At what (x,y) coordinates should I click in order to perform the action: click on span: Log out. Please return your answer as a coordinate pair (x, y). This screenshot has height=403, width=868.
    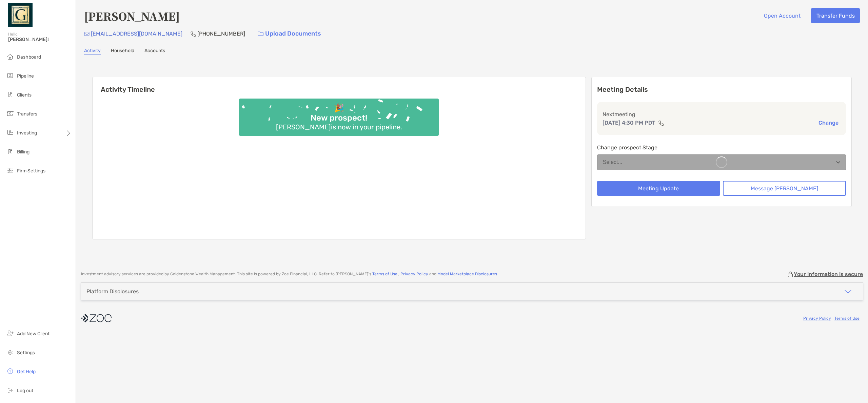
    Looking at the image, I should click on (25, 390).